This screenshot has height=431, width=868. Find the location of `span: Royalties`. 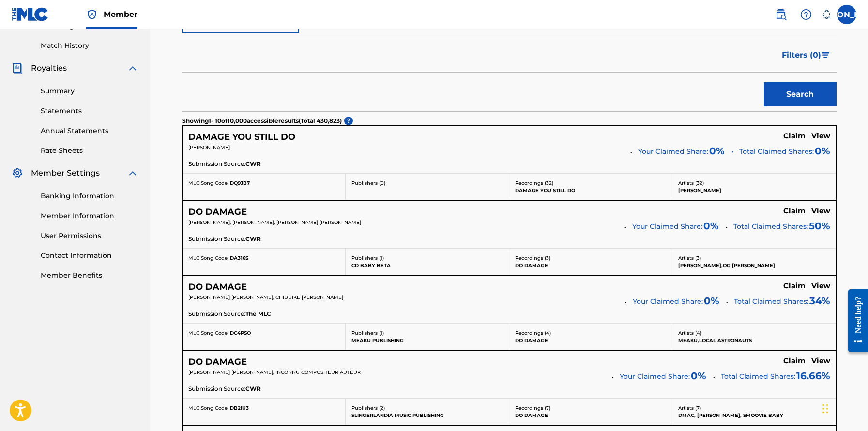

span: Royalties is located at coordinates (49, 68).